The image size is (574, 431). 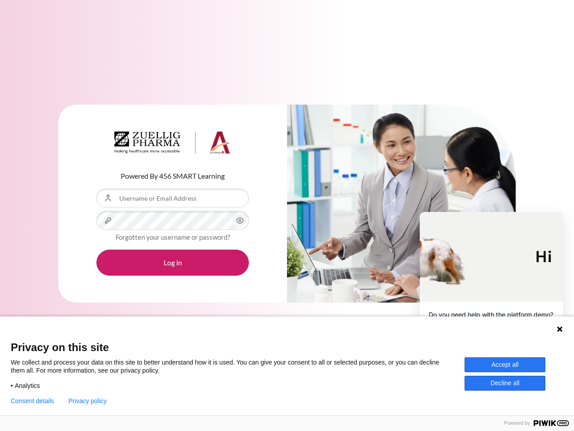 I want to click on button: Decline all, so click(x=505, y=383).